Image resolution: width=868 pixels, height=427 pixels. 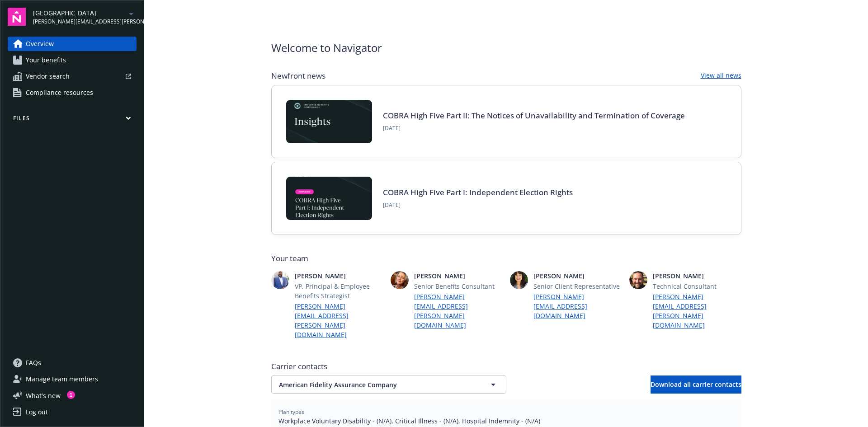 What do you see at coordinates (17, 17) in the screenshot?
I see `img: navigator-logo.svg` at bounding box center [17, 17].